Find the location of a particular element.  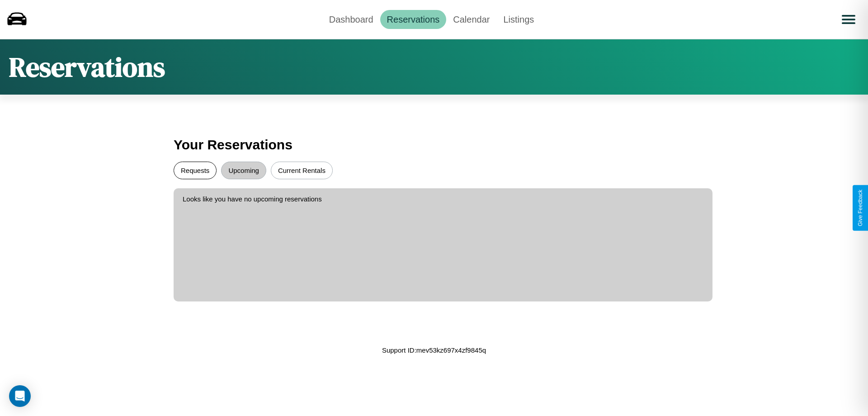

h3: Your Reservations is located at coordinates (434, 145).